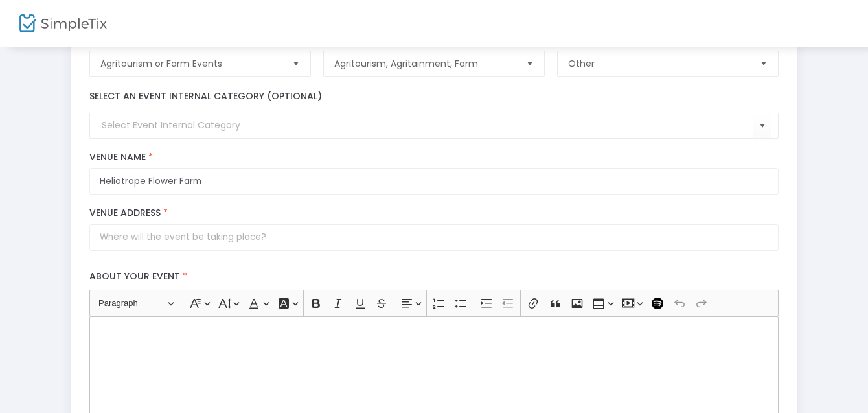 Image resolution: width=868 pixels, height=413 pixels. I want to click on label: Venue Address, so click(434, 213).